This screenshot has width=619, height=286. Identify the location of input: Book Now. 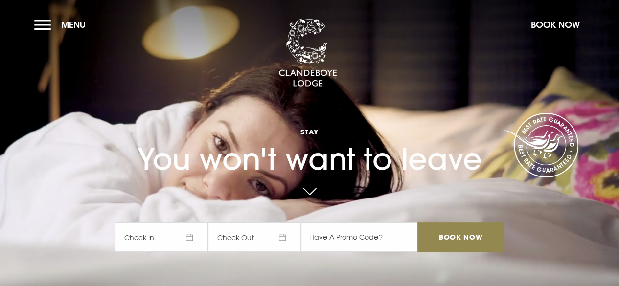
(460, 237).